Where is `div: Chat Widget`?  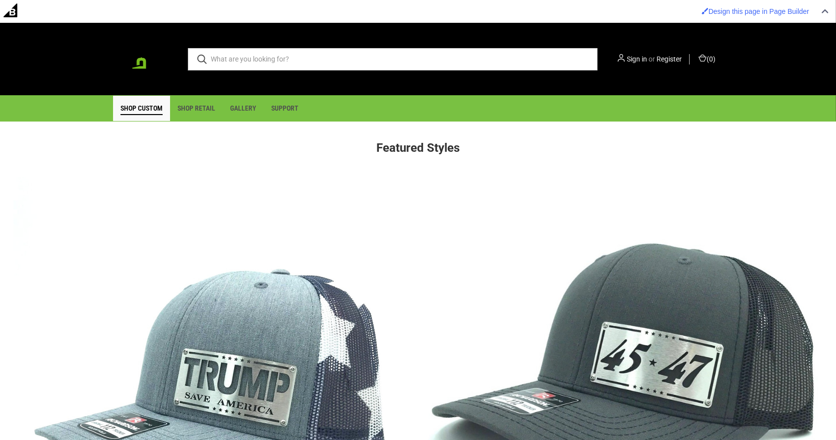 div: Chat Widget is located at coordinates (811, 416).